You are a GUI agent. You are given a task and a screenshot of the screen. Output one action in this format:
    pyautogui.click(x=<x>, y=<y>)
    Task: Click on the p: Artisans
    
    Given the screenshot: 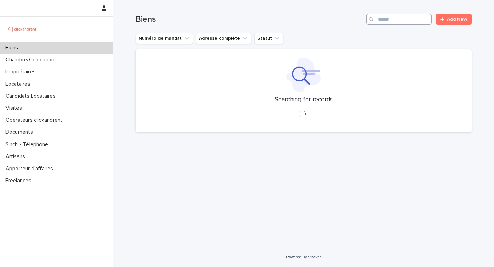 What is the action you would take?
    pyautogui.click(x=16, y=157)
    